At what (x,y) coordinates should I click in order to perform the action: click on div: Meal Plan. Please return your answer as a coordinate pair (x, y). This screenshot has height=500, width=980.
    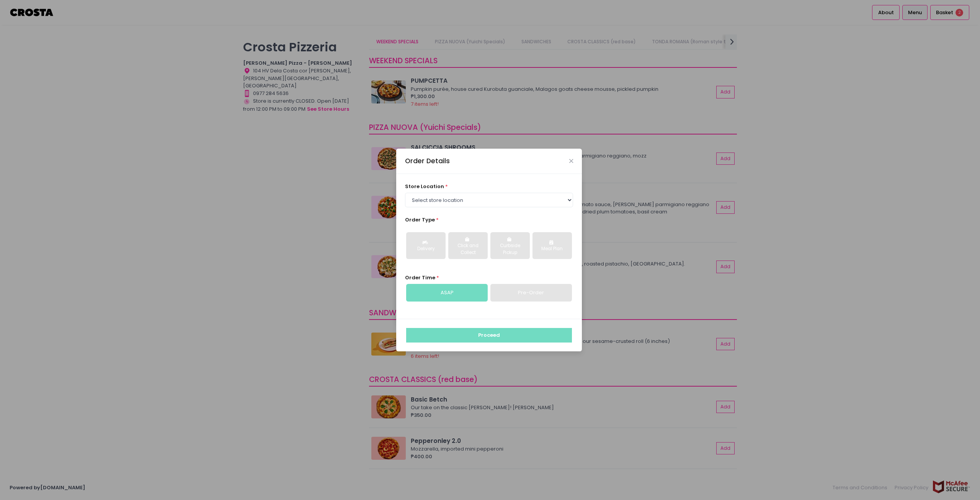
    Looking at the image, I should click on (552, 249).